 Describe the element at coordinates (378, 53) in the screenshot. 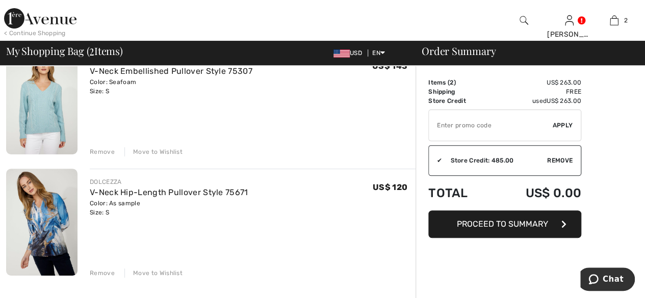

I see `span: EN` at that location.